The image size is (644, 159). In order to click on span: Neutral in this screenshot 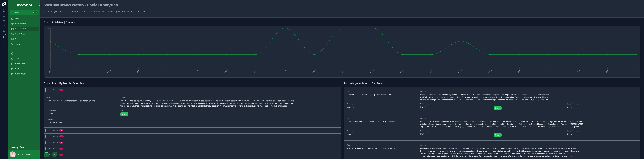, I will do `click(382, 134)`.